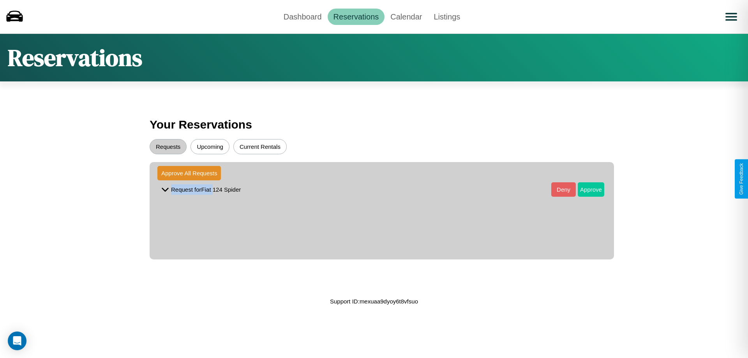  What do you see at coordinates (563, 189) in the screenshot?
I see `button: Deny` at bounding box center [563, 189].